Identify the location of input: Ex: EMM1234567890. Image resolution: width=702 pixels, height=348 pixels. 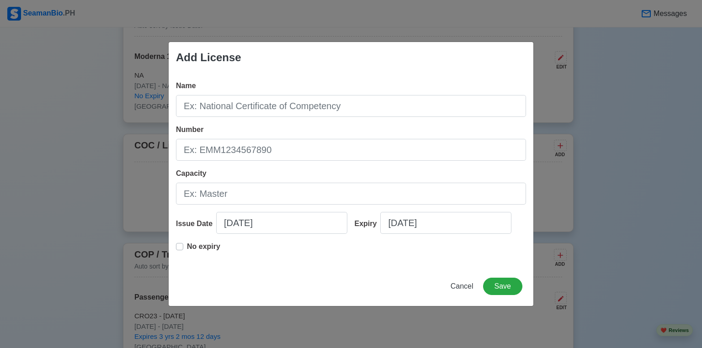
(351, 150).